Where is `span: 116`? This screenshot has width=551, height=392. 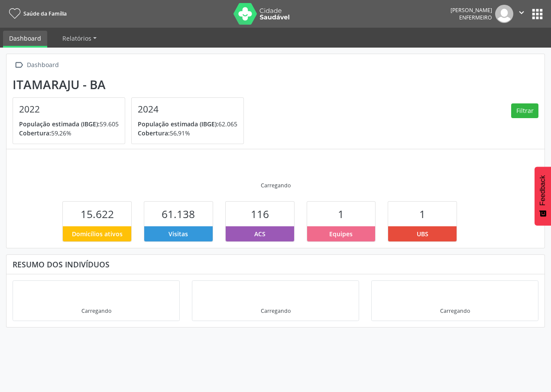
span: 116 is located at coordinates (260, 214).